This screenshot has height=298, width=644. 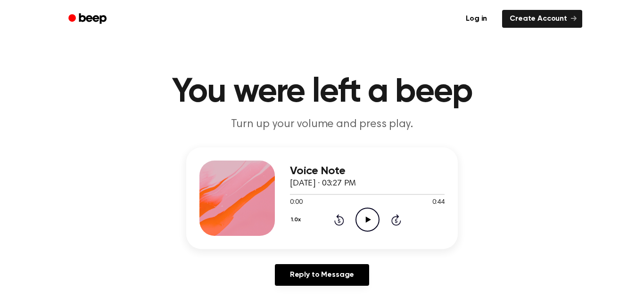 What do you see at coordinates (322, 92) in the screenshot?
I see `h1: You were left a beep` at bounding box center [322, 92].